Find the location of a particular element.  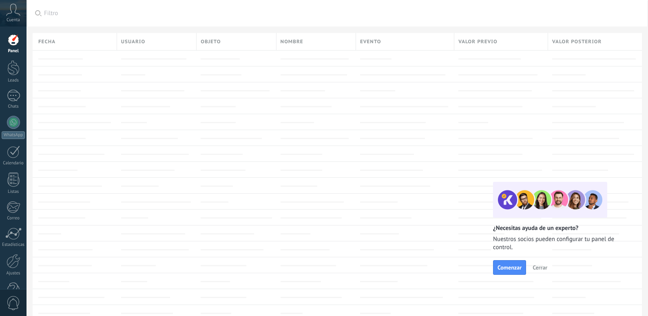

span: Evento is located at coordinates (371, 42).